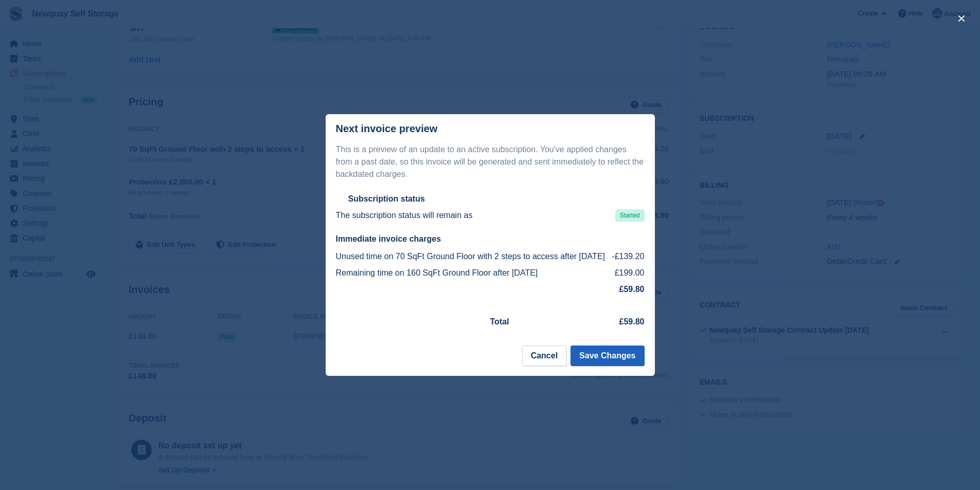  Describe the element at coordinates (961, 19) in the screenshot. I see `button: close` at that location.